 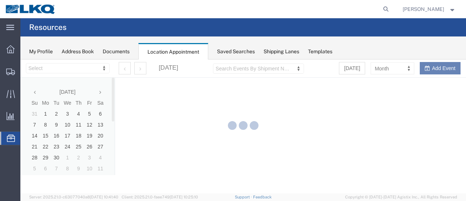 What do you see at coordinates (48, 27) in the screenshot?
I see `h4: Resources` at bounding box center [48, 27].